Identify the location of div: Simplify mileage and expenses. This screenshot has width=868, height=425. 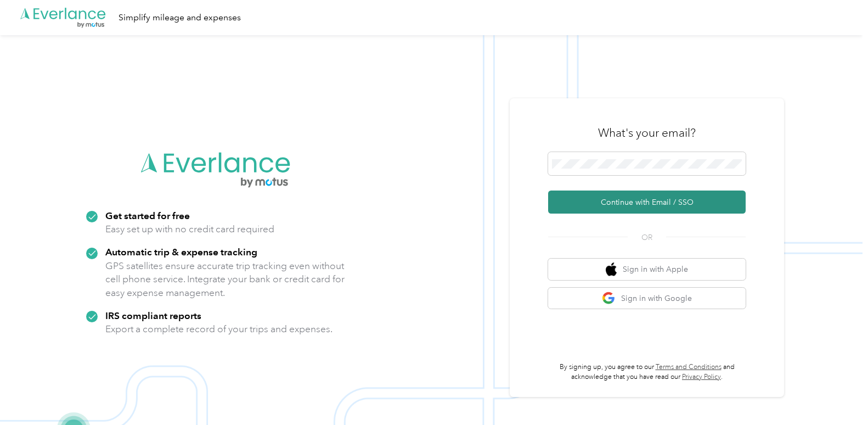
(180, 17).